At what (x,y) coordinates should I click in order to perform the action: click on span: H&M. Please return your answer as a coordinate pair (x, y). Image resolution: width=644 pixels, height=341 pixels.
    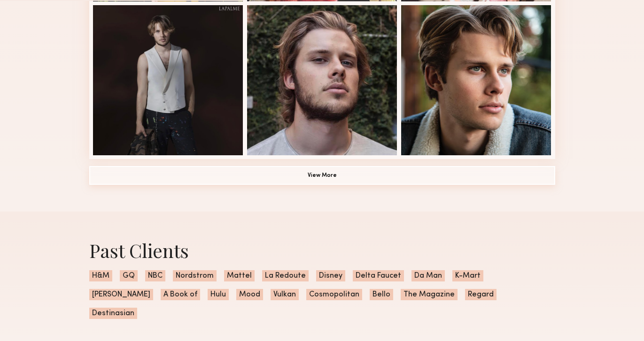
    Looking at the image, I should click on (100, 276).